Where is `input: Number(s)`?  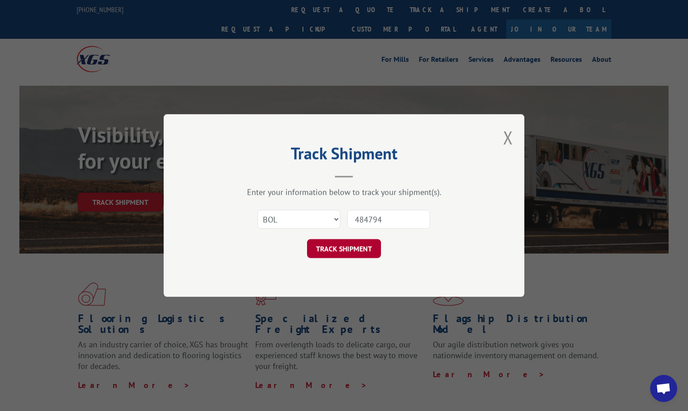
input: Number(s) is located at coordinates (389, 219).